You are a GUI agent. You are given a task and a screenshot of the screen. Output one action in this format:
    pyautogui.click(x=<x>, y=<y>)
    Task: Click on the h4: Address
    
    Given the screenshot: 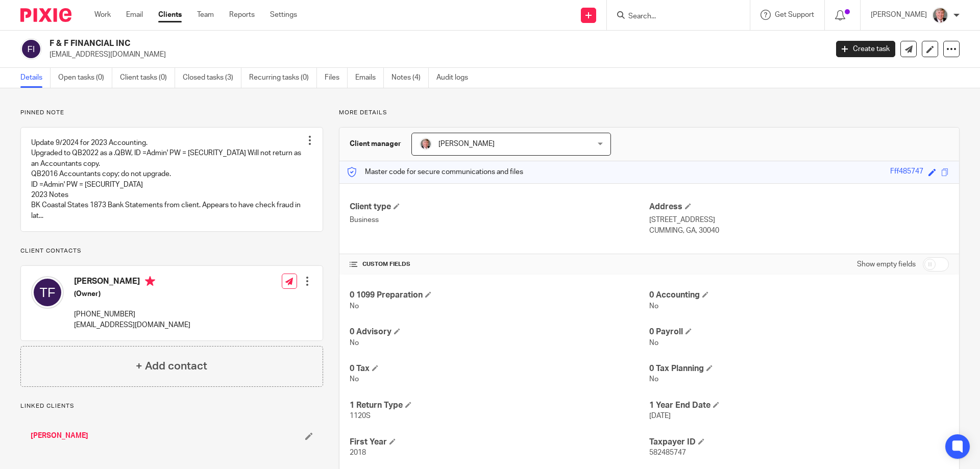 What is the action you would take?
    pyautogui.click(x=799, y=207)
    